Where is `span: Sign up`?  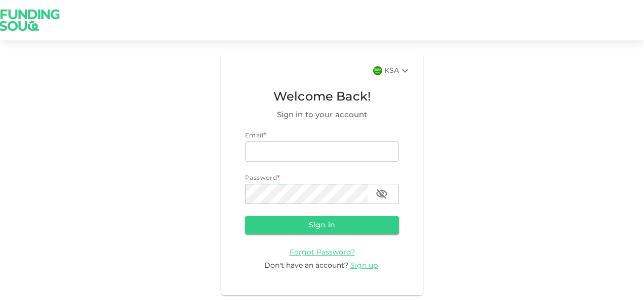
span: Sign up is located at coordinates (364, 266).